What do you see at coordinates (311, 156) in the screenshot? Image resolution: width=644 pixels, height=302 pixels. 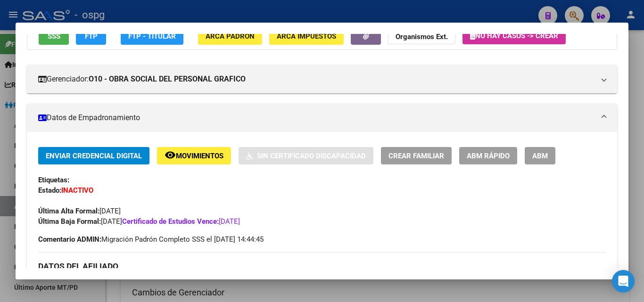 I see `span: Sin Certificado Discapacidad` at bounding box center [311, 156].